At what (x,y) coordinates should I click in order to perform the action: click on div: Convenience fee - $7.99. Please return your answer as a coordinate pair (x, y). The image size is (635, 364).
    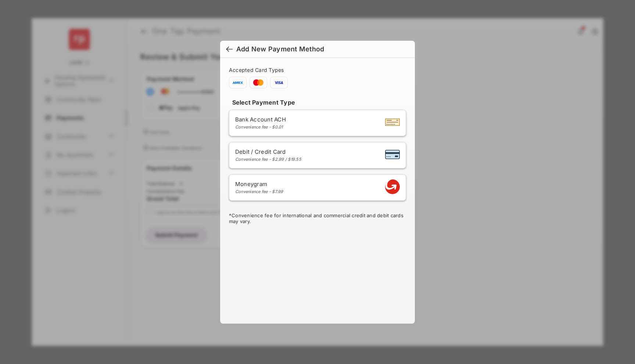
    Looking at the image, I should click on (259, 191).